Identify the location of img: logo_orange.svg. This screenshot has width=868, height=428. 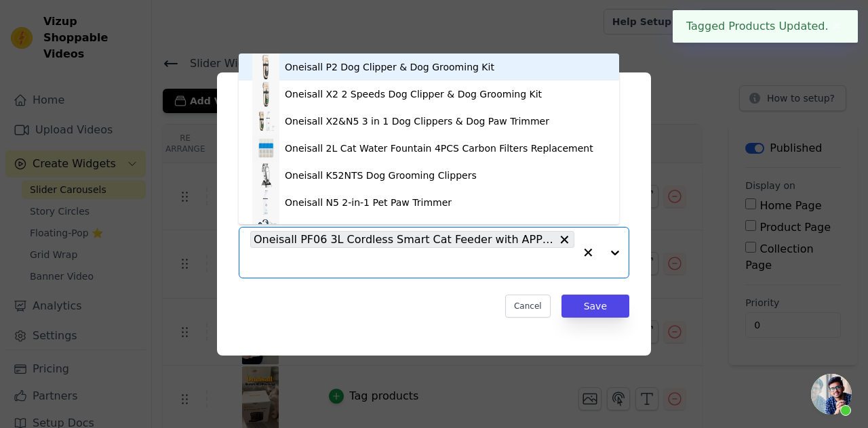
(27, 27).